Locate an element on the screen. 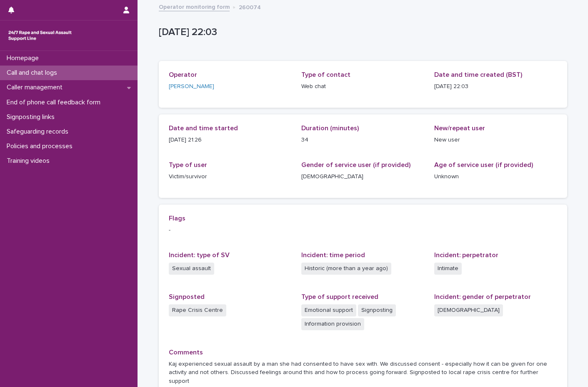  span: Operator is located at coordinates (183, 75).